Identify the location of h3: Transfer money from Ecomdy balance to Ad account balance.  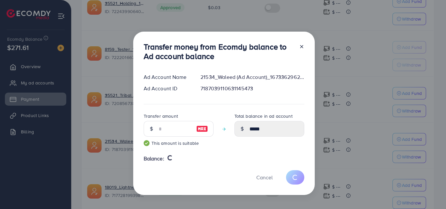
(219, 52).